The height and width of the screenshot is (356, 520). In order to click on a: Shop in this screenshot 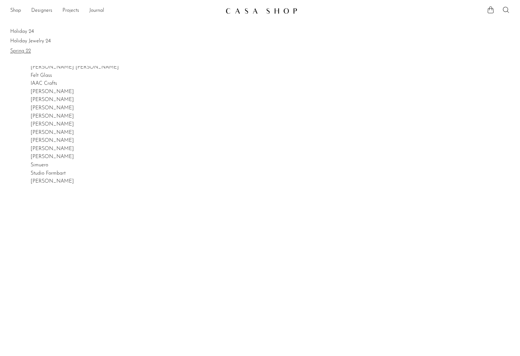, I will do `click(16, 11)`.